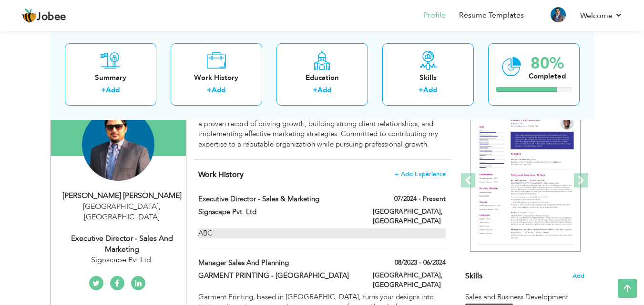 The width and height of the screenshot is (644, 305). Describe the element at coordinates (547, 76) in the screenshot. I see `div: Completed` at that location.